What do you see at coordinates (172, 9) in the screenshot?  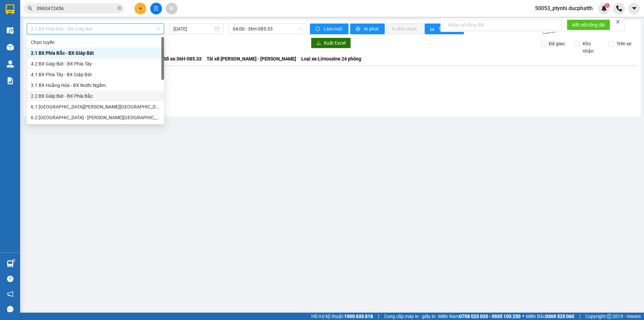 I see `span: aim` at bounding box center [172, 9].